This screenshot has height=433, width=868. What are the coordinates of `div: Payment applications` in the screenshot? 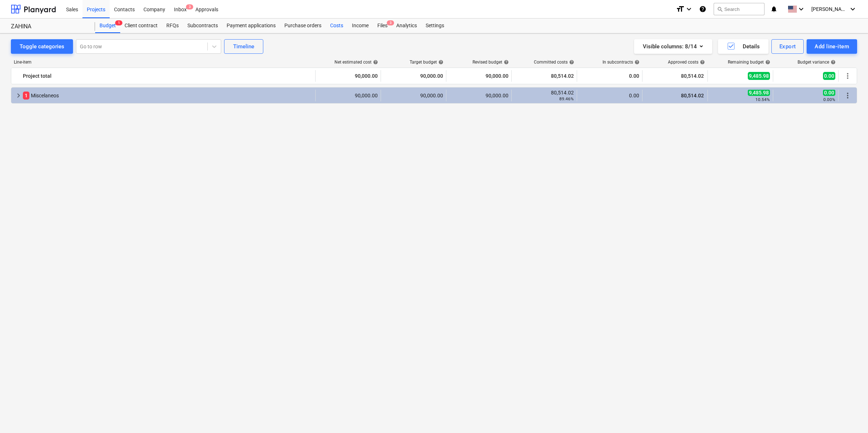 It's located at (251, 26).